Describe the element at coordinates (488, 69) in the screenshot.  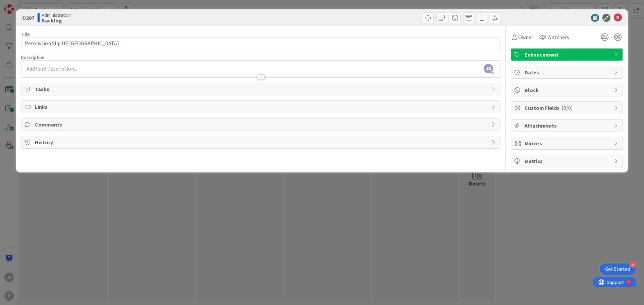
I see `span: JS` at that location.